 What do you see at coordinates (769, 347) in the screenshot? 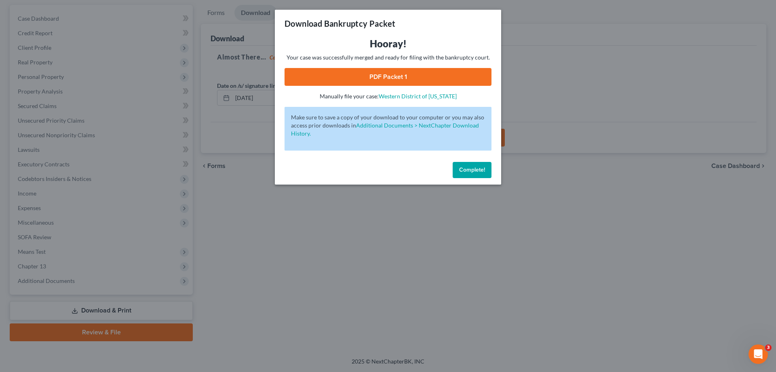
I see `span: 3` at bounding box center [769, 347].